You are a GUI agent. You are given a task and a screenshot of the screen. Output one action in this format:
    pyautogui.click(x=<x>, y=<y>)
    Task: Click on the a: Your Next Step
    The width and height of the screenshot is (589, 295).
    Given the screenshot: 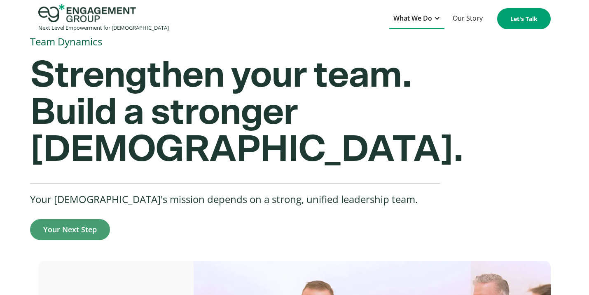 What is the action you would take?
    pyautogui.click(x=70, y=229)
    